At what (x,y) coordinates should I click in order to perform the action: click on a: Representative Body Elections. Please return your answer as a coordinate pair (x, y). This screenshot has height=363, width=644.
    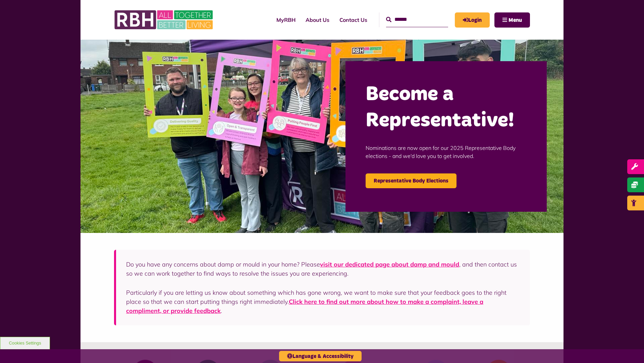
    Looking at the image, I should click on (411, 181).